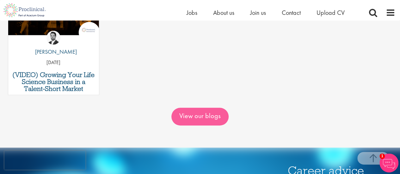  I want to click on a: (VIDEO) Growing Your Life Science Business in a Talent-Short Market, so click(53, 82).